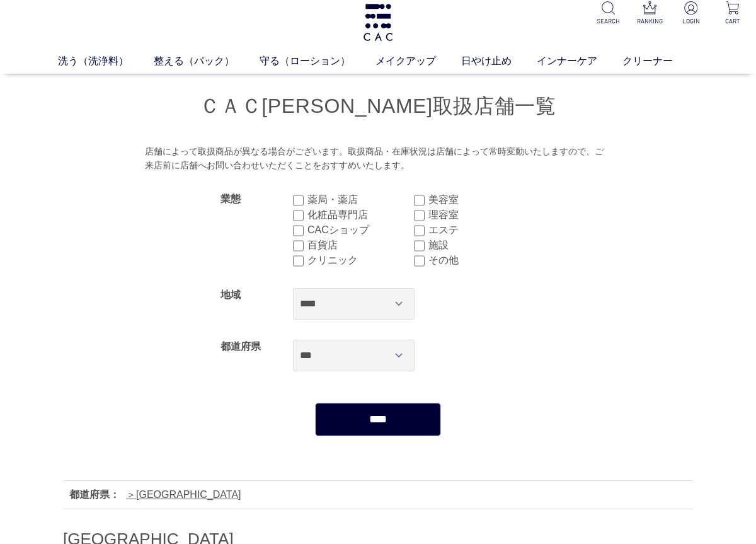 The image size is (756, 544). What do you see at coordinates (481, 230) in the screenshot?
I see `label: エステ` at bounding box center [481, 230].